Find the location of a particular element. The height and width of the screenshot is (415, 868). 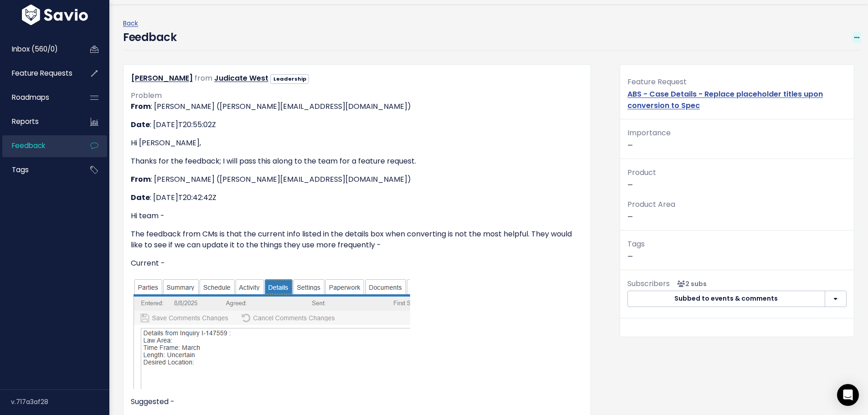

span: <p><strong>Subscribers</strong><br><br> - Stacey Barry<br> - Tricia Sims<br> </p> is located at coordinates (690, 283).